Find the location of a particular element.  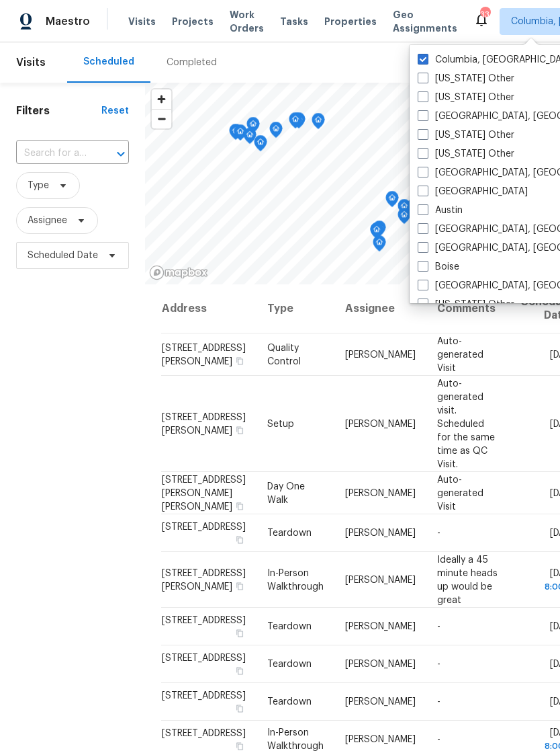

div: Completed is located at coordinates (192, 63).